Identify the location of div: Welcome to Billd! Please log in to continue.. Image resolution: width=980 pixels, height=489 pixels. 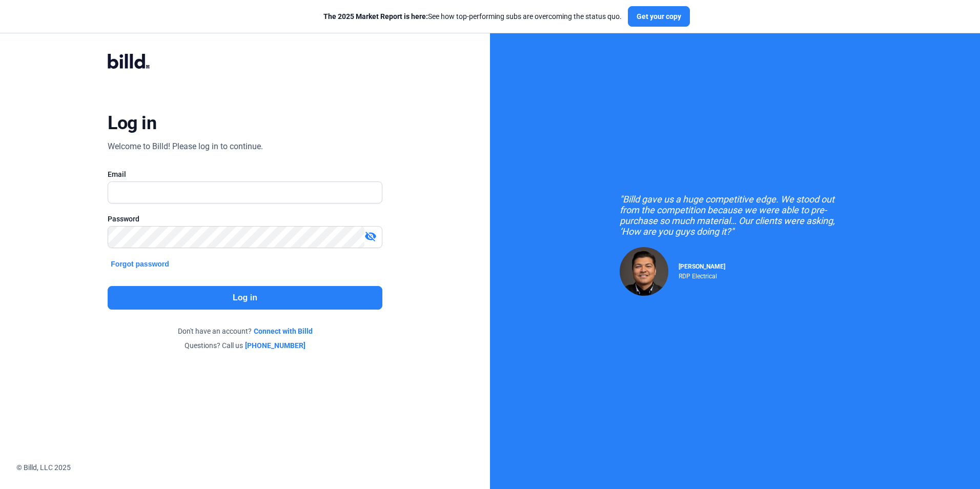
(185, 147).